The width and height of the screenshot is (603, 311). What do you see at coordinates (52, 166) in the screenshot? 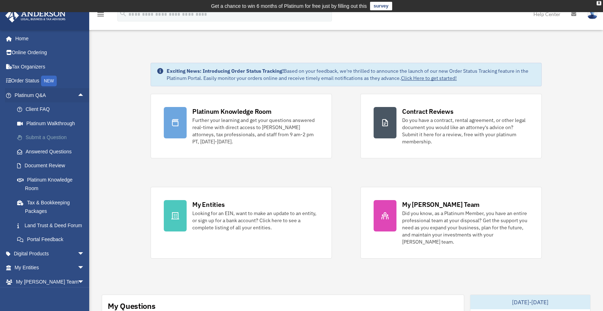
I see `a: Document Review` at bounding box center [52, 166].